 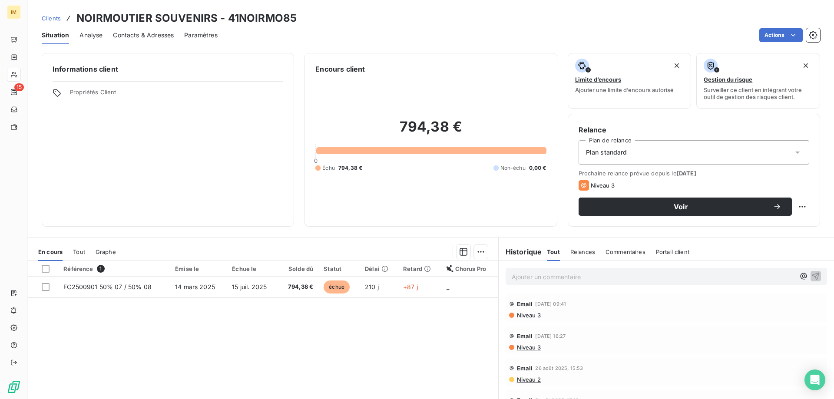 What do you see at coordinates (107, 287) in the screenshot?
I see `span: FC2500901 50% 07 / 50% 08` at bounding box center [107, 287].